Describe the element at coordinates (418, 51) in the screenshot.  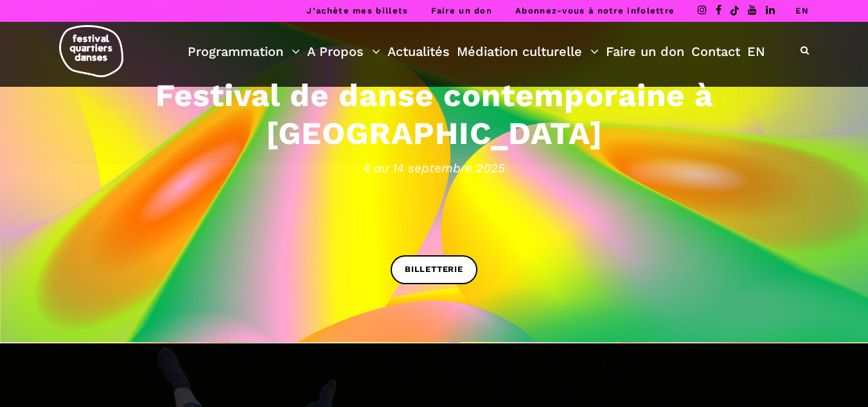
I see `a: Actualités` at that location.